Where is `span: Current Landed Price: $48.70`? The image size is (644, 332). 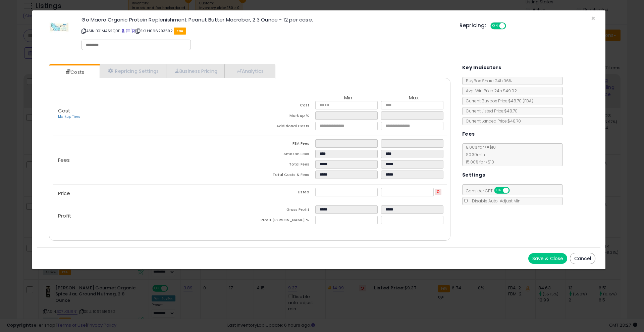 span: Current Landed Price: $48.70 is located at coordinates (492, 121).